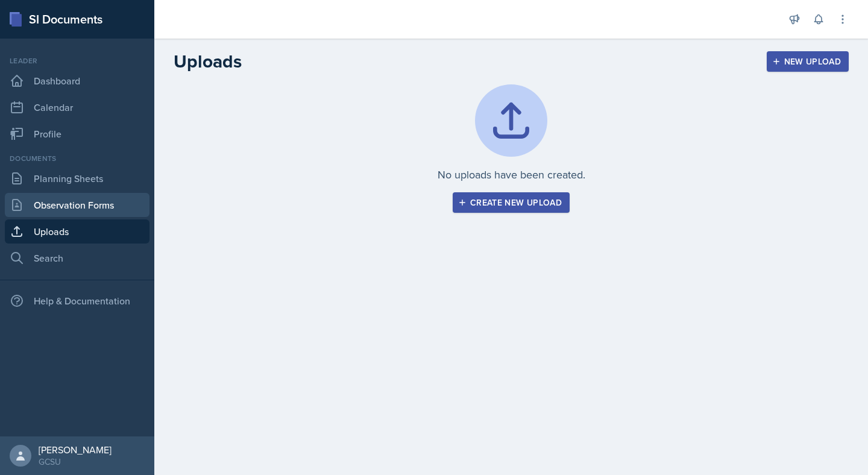 This screenshot has width=868, height=475. Describe the element at coordinates (77, 178) in the screenshot. I see `a: Planning Sheets` at that location.